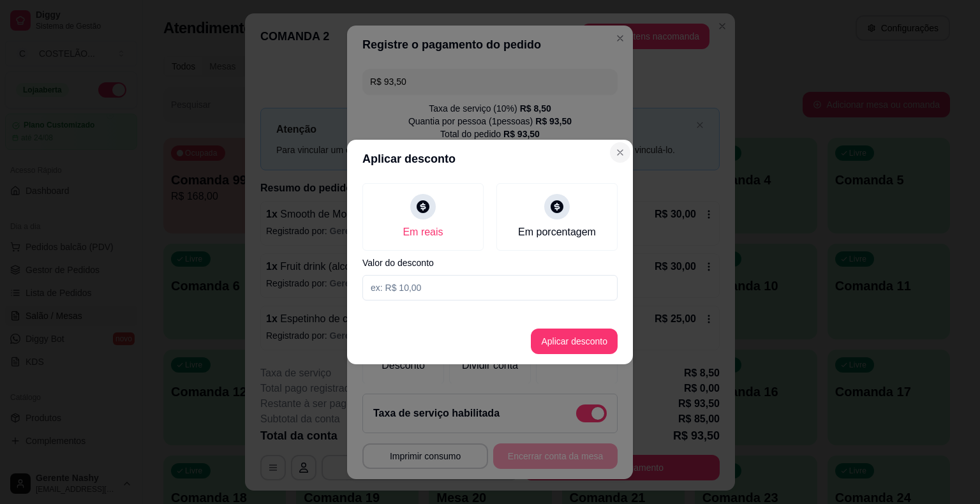  What do you see at coordinates (423, 233) in the screenshot?
I see `div: Em reais` at bounding box center [423, 233].